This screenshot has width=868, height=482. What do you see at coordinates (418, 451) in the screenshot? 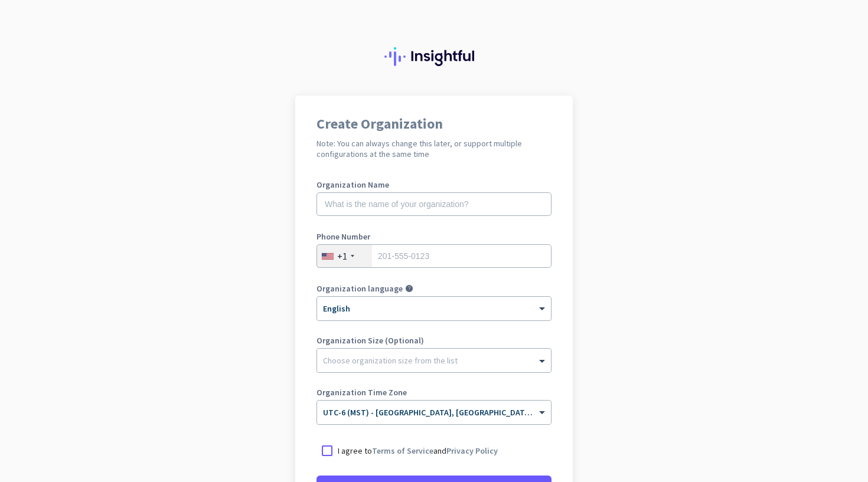
I see `p: I agree to and` at bounding box center [418, 451].